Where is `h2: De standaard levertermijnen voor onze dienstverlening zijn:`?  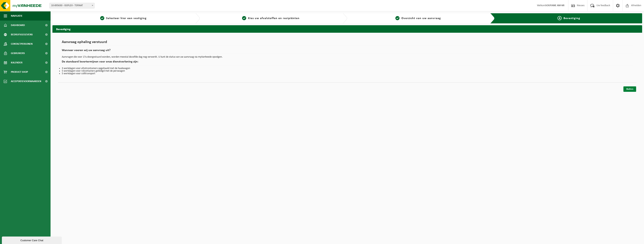 h2: De standaard levertermijnen voor onze dienstverlening zijn: is located at coordinates (347, 62).